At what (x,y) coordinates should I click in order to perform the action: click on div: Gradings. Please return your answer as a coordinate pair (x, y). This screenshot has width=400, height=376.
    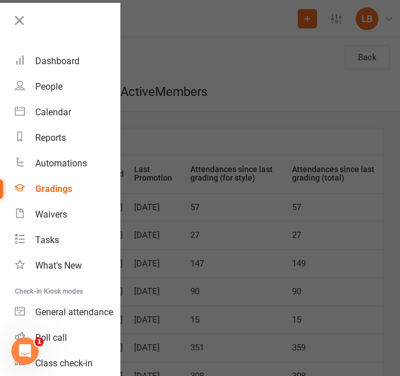
    Looking at the image, I should click on (53, 188).